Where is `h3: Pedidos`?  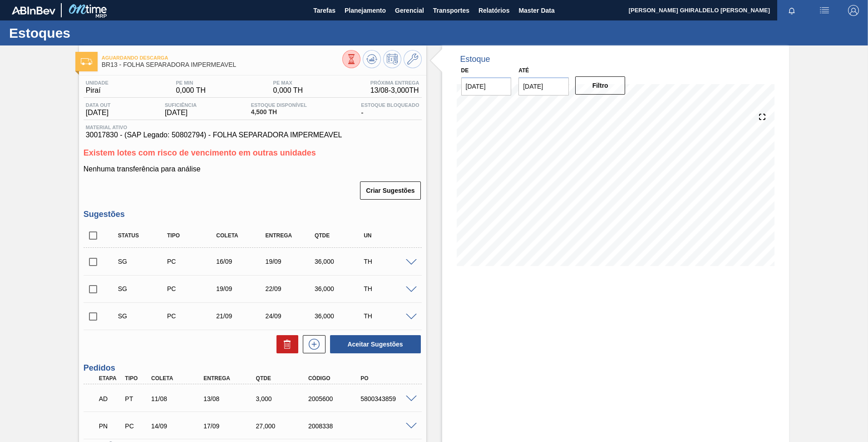 h3: Pedidos is located at coordinates (252, 367).